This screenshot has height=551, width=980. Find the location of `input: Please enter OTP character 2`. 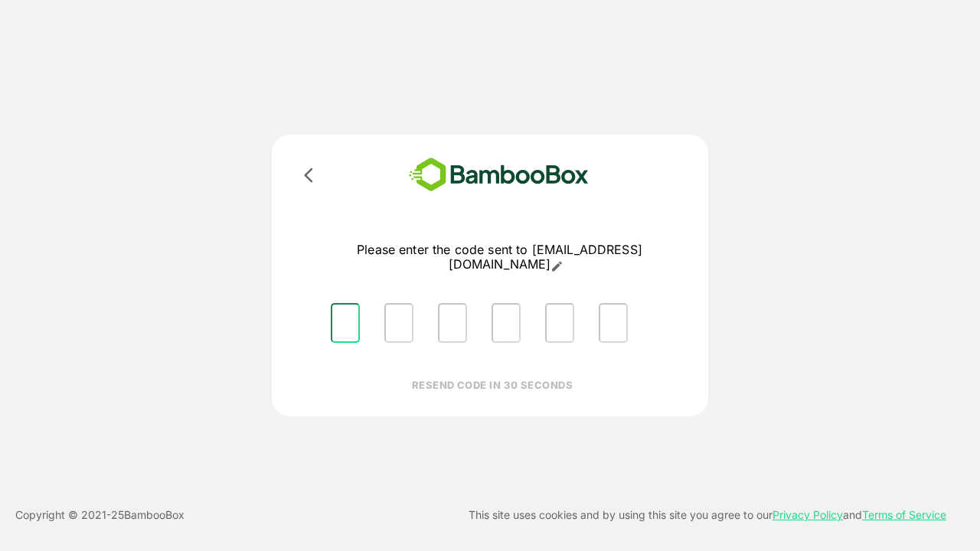

input: Please enter OTP character 2 is located at coordinates (399, 323).